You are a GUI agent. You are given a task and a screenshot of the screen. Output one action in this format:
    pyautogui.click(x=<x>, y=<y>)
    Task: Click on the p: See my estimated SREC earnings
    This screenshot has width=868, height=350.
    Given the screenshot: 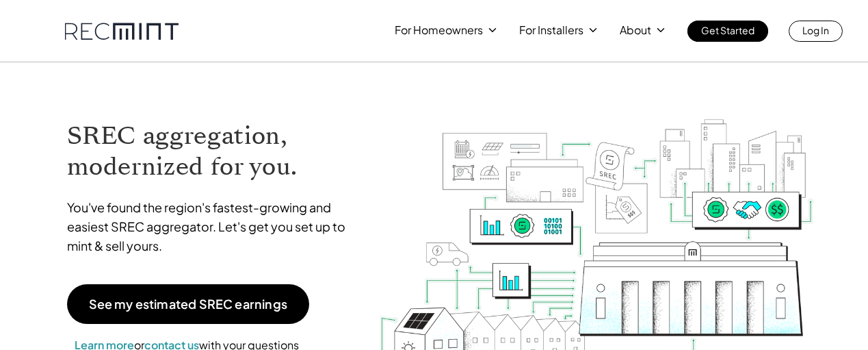 What is the action you would take?
    pyautogui.click(x=188, y=304)
    